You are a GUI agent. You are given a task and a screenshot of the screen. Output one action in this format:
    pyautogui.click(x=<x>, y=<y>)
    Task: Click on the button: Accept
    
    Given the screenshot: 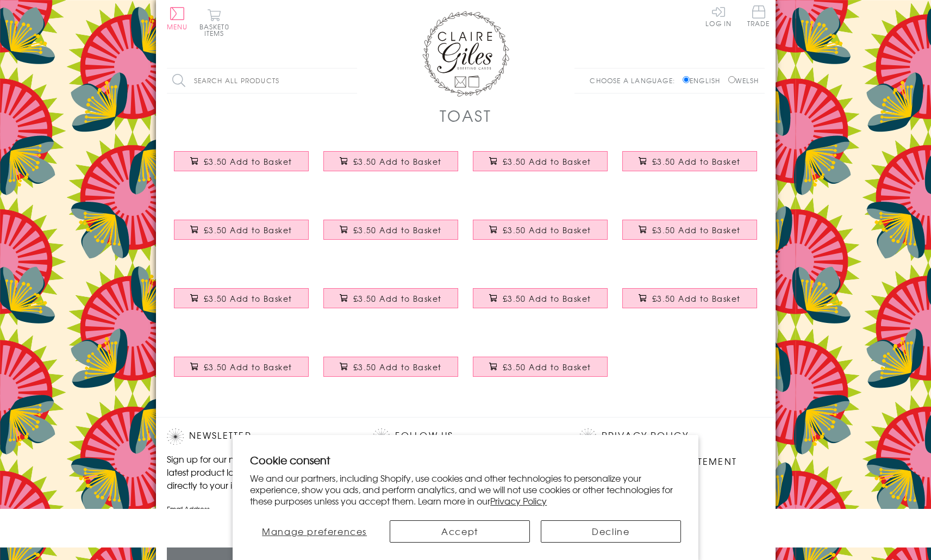 What is the action you would take?
    pyautogui.click(x=460, y=531)
    